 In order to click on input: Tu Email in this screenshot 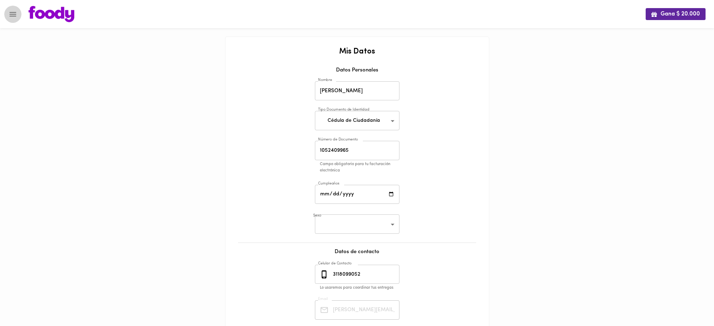, I will do `click(365, 310)`.